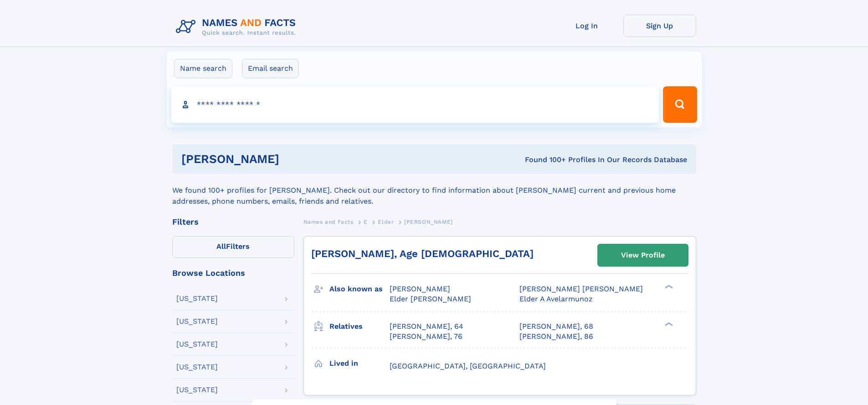 Image resolution: width=868 pixels, height=405 pixels. Describe the element at coordinates (366, 221) in the screenshot. I see `a: E` at that location.